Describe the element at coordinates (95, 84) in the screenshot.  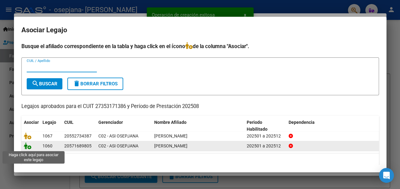
I see `span: Borrar Filtros` at that location.